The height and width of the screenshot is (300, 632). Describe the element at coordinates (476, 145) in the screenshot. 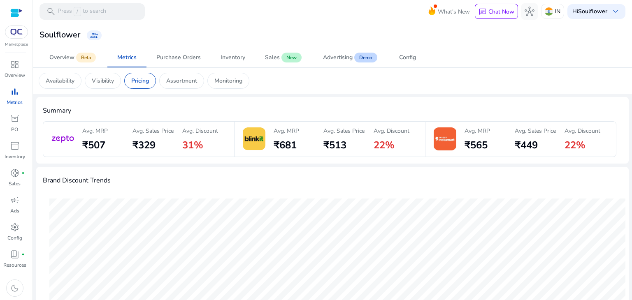

I see `p: ₹565` at that location.